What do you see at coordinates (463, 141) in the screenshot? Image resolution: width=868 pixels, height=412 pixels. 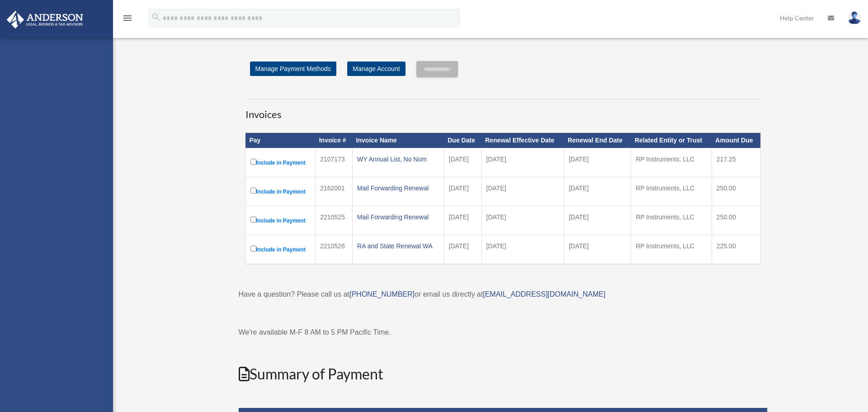 I see `th: Due Date` at bounding box center [463, 141].